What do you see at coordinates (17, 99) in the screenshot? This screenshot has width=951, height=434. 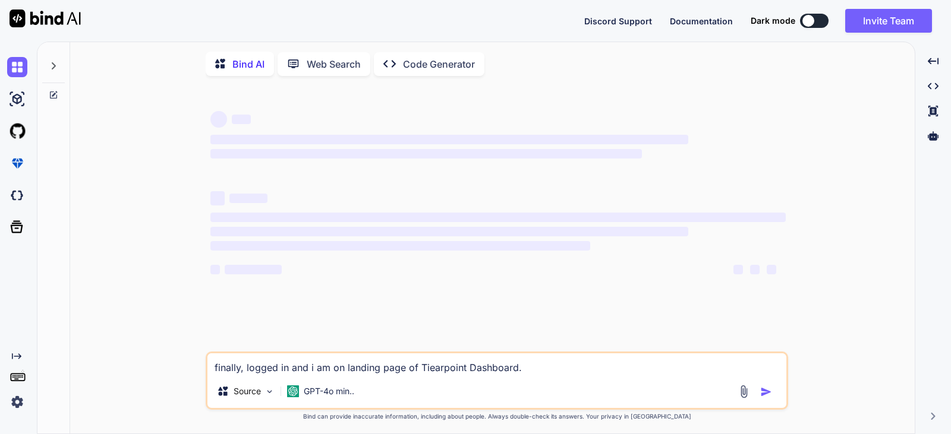 I see `img: ai-studio` at bounding box center [17, 99].